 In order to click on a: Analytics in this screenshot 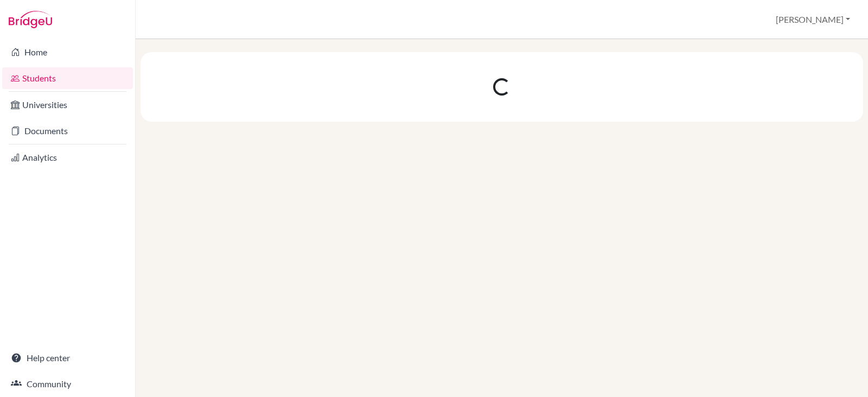, I will do `click(67, 157)`.